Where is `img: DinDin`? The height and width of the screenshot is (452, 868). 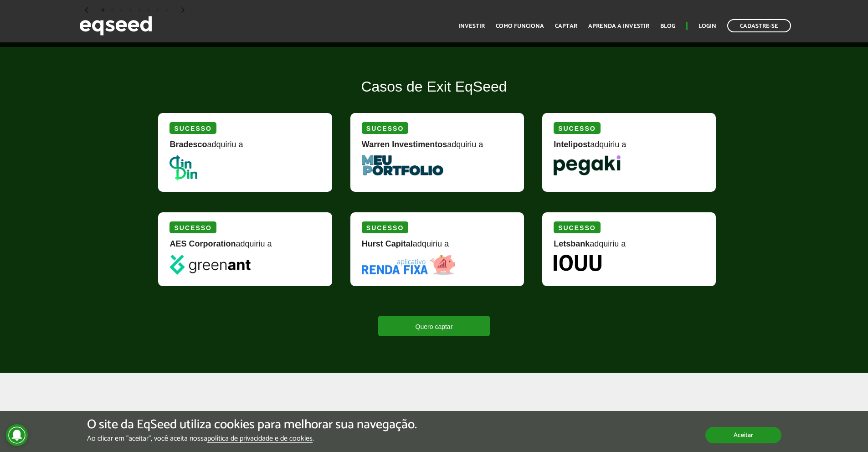 img: DinDin is located at coordinates (183, 168).